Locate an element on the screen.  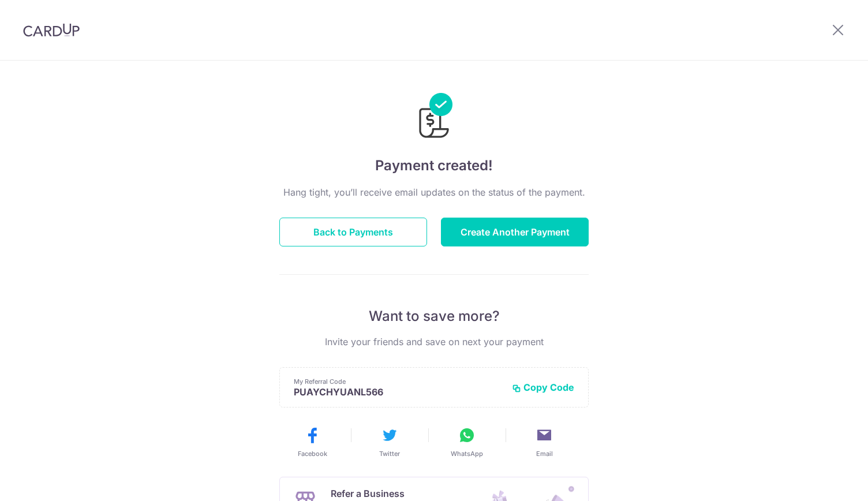
img: Payments is located at coordinates (434, 117).